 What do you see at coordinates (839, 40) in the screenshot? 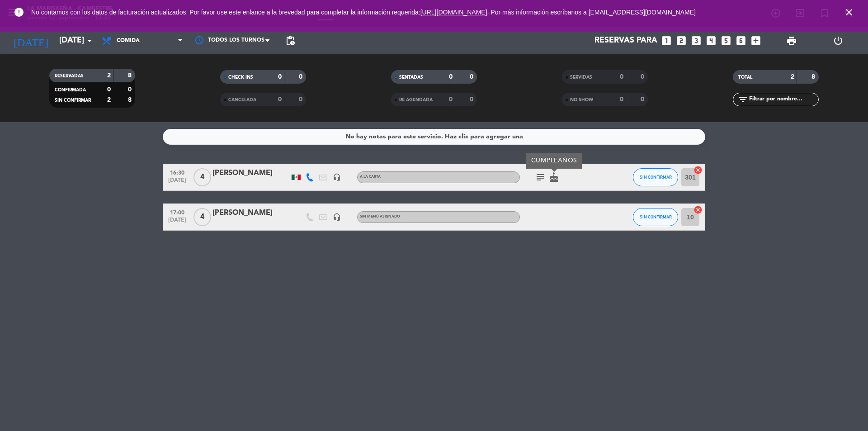
I see `div: LOG OUT` at bounding box center [839, 40].